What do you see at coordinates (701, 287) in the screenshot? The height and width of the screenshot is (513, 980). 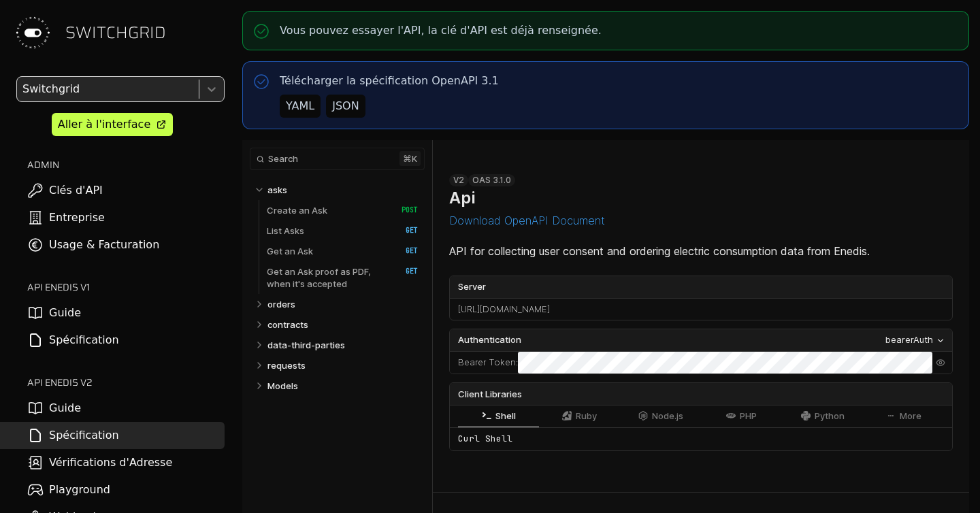 I see `label: Server` at bounding box center [701, 287].